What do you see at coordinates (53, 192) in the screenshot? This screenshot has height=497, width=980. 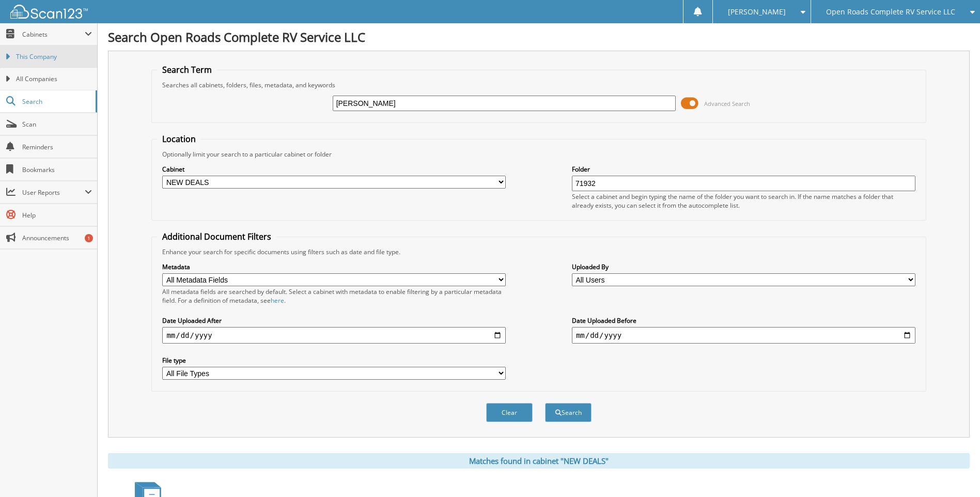 I see `span: User Reports` at bounding box center [53, 192].